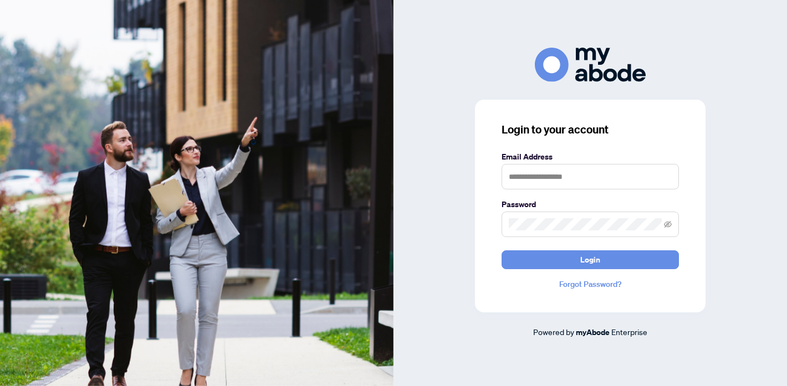 Image resolution: width=787 pixels, height=386 pixels. What do you see at coordinates (590, 64) in the screenshot?
I see `img: ma-logo` at bounding box center [590, 64].